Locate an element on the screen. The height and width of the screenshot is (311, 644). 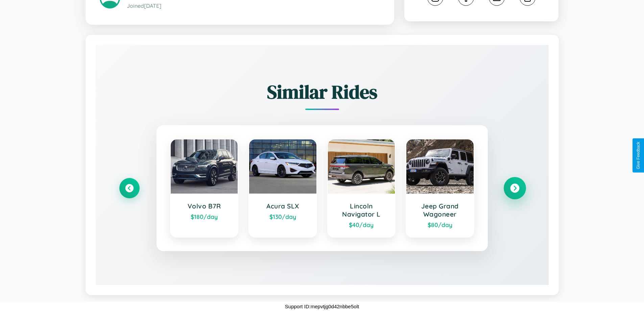
h2: Similar Rides is located at coordinates (322, 92).